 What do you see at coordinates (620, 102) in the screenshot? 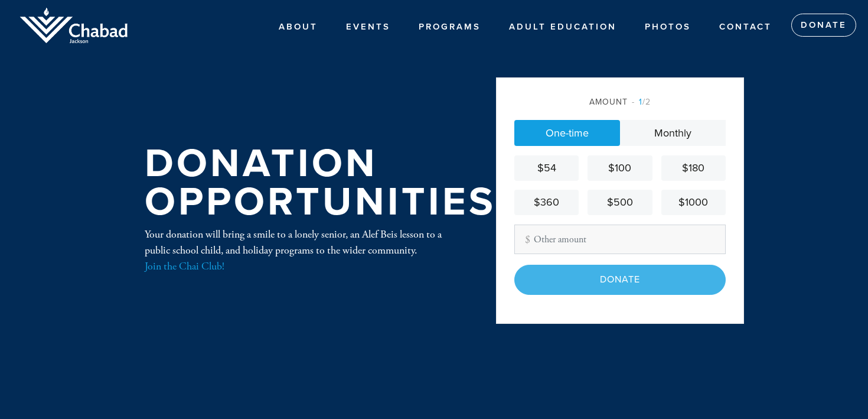
I see `div: Amount` at bounding box center [620, 102].